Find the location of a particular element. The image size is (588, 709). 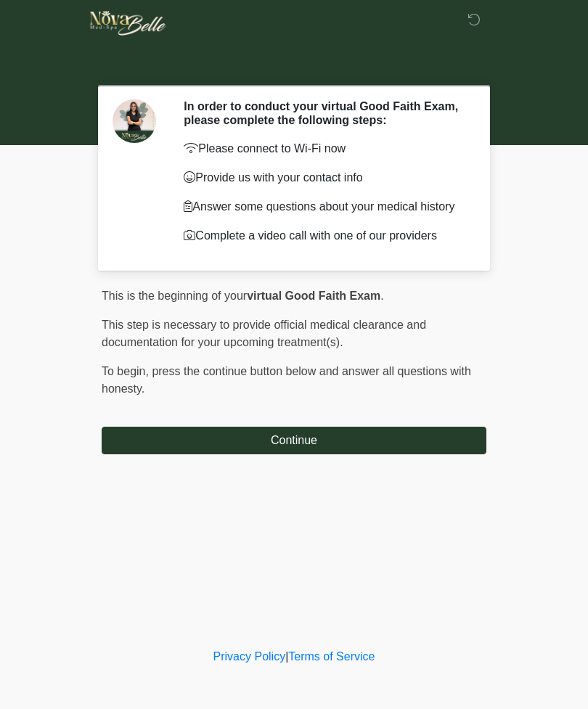

button: Continue is located at coordinates (294, 441).